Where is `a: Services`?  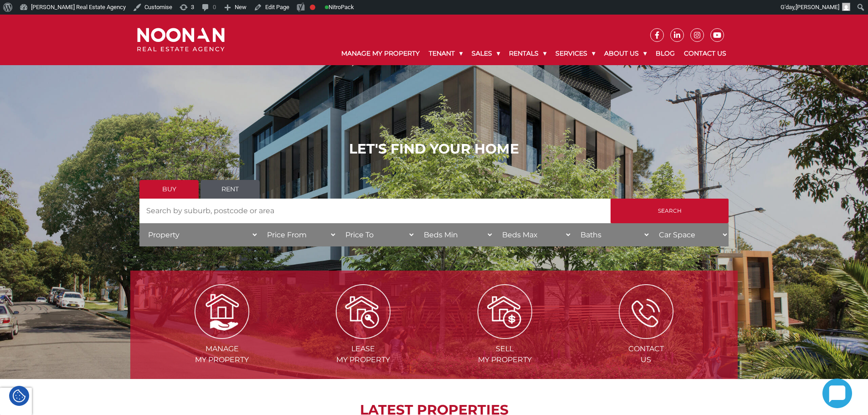 a: Services is located at coordinates (575, 53).